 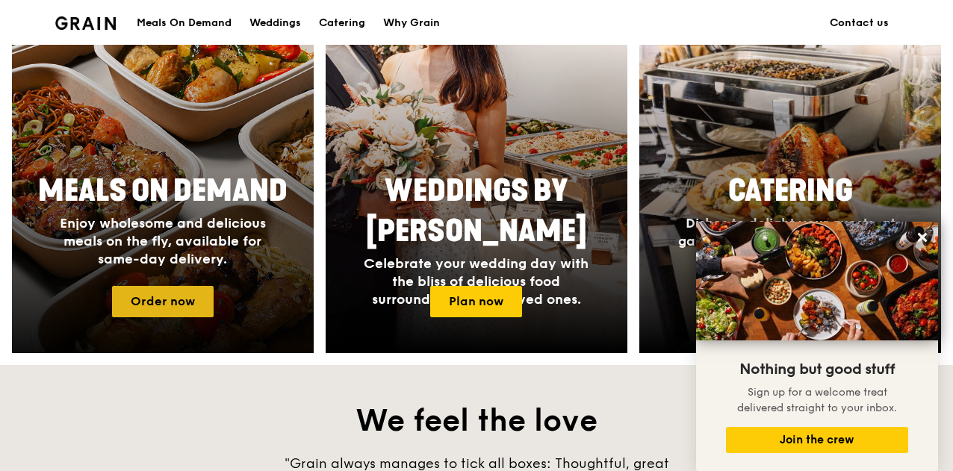 I want to click on img: DSC07876-Edit02-Large.jpeg, so click(x=817, y=281).